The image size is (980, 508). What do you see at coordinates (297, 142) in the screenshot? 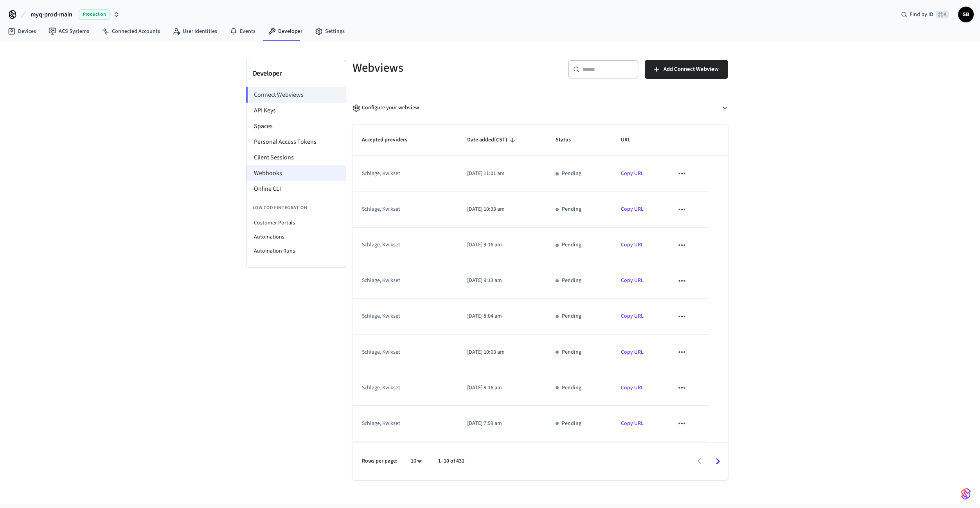
I see `li: Personal Access Tokens` at bounding box center [297, 142].